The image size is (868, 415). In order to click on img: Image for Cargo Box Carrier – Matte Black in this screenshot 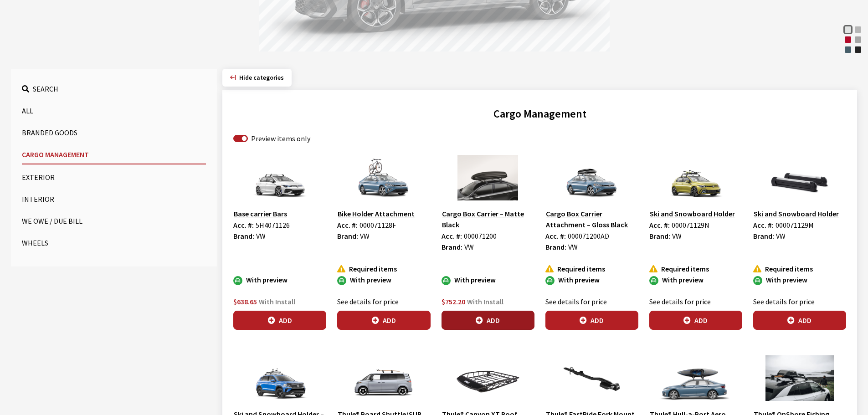, I will do `click(488, 178)`.